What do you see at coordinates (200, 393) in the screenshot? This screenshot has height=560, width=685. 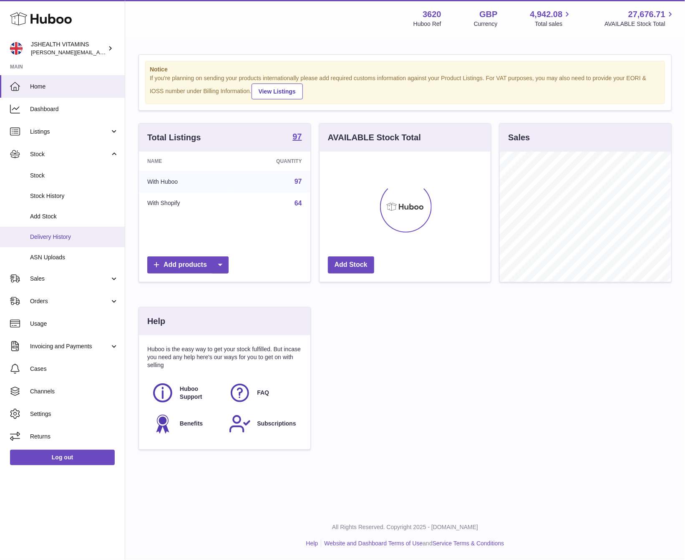 I see `span: Huboo Support` at bounding box center [200, 393].